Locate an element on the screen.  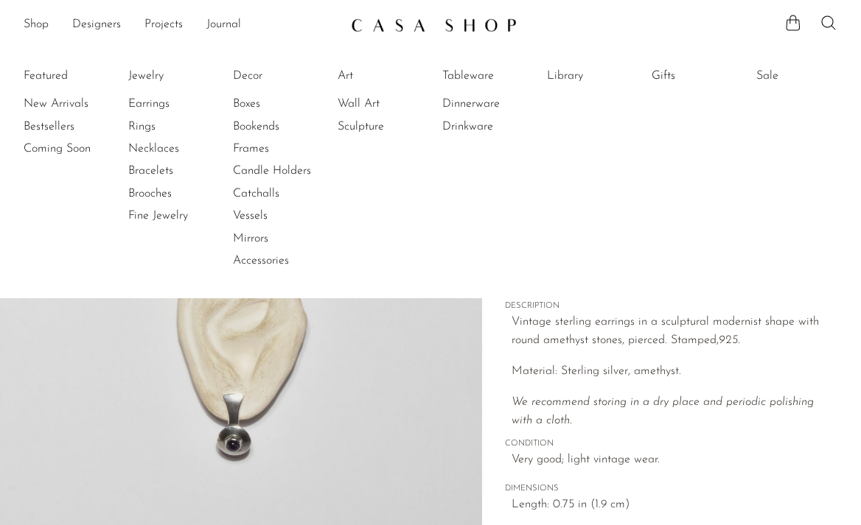
span: Very good; light vintage wear. is located at coordinates (673, 460).